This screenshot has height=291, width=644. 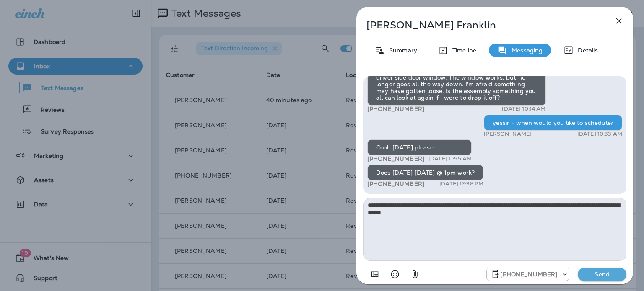 I want to click on button: Select an emoji, so click(x=395, y=275).